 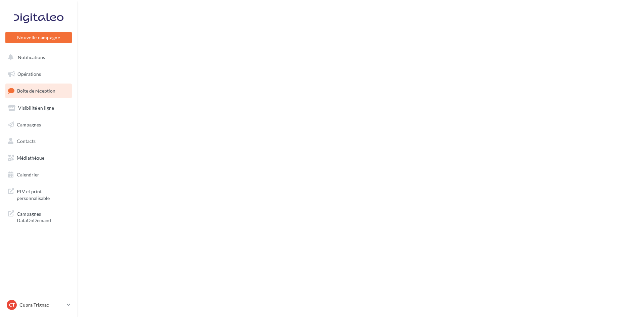 What do you see at coordinates (43, 194) in the screenshot?
I see `span: PLV et print personnalisable` at bounding box center [43, 194].